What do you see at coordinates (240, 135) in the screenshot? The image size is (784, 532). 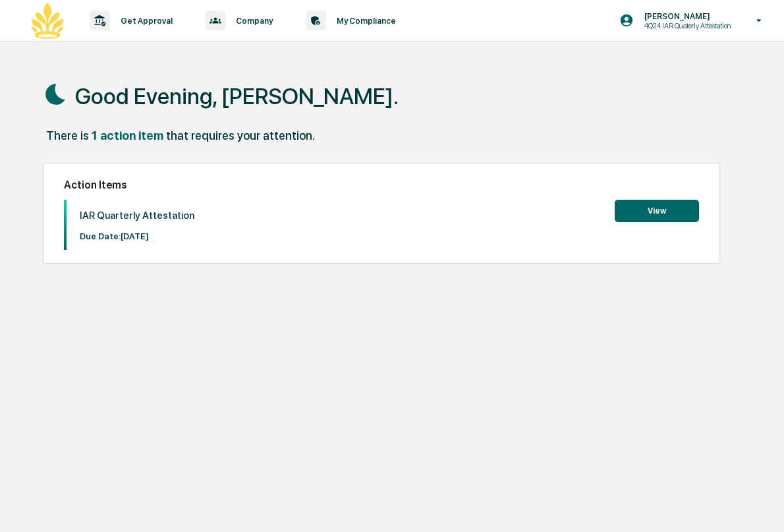 I see `div: that requires your attention.` at bounding box center [240, 135].